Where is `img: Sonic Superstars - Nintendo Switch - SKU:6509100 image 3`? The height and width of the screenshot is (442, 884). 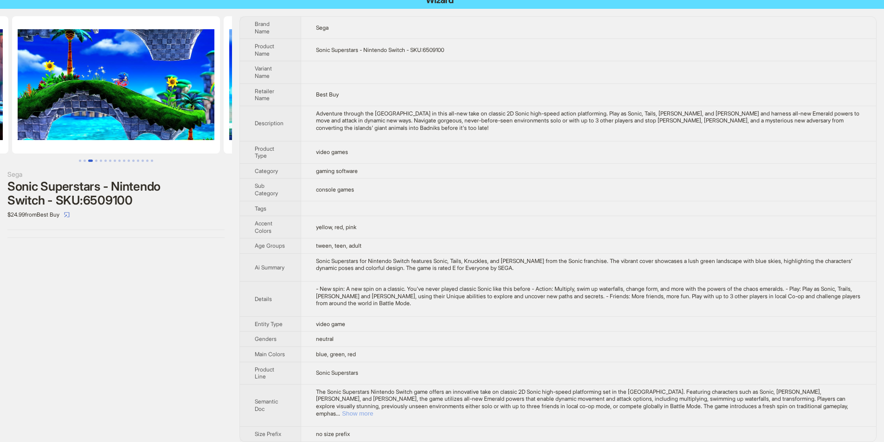
img: Sonic Superstars - Nintendo Switch - SKU:6509100 image 3 is located at coordinates (116, 85).